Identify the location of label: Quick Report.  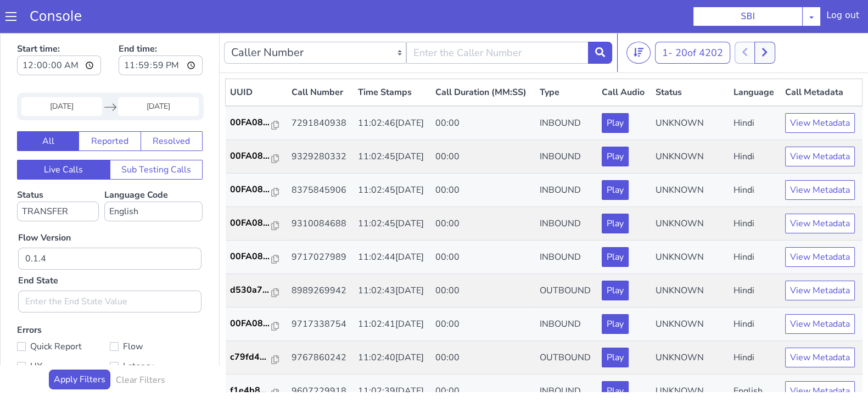
(63, 313).